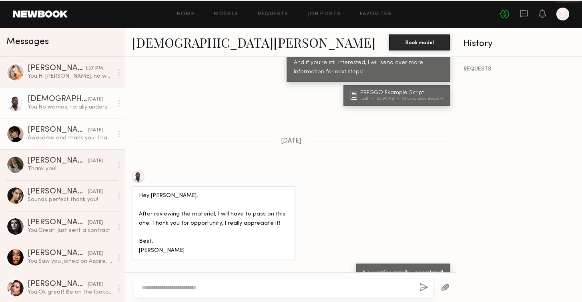  I want to click on a: Book model, so click(420, 42).